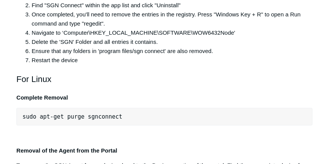 This screenshot has height=164, width=329. Describe the element at coordinates (164, 79) in the screenshot. I see `h2: For Linux` at that location.